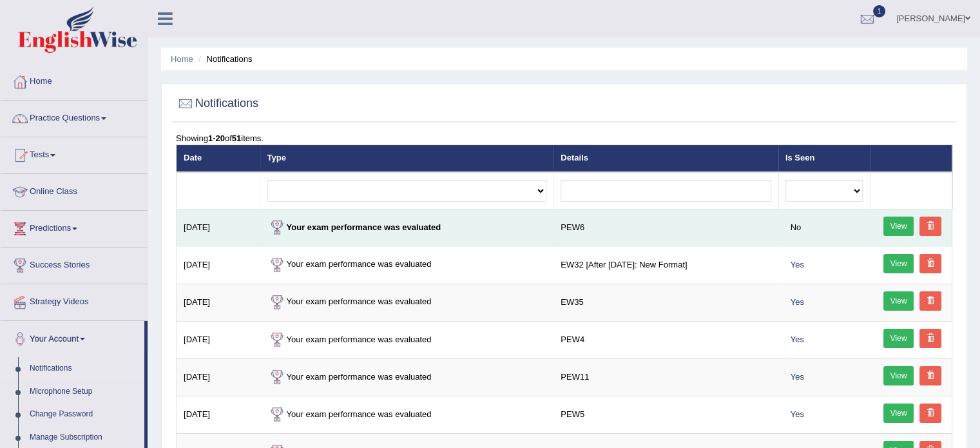  Describe the element at coordinates (74, 227) in the screenshot. I see `a: Predictions` at that location.